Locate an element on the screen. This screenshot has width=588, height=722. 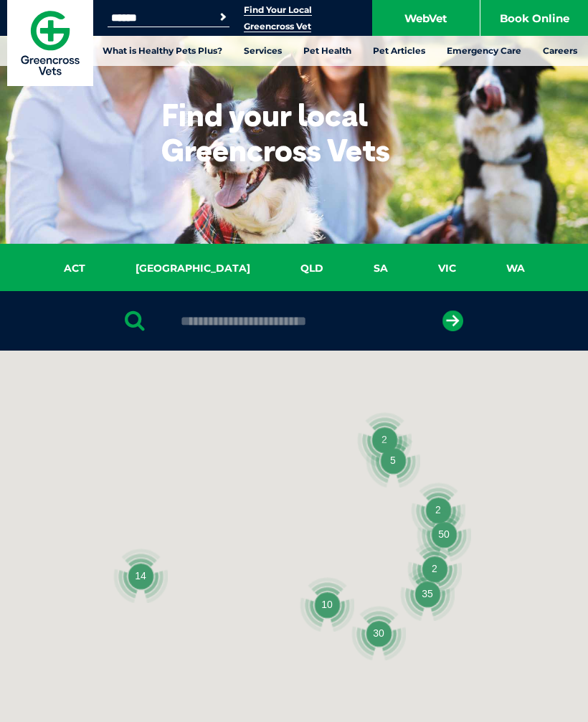
div: 50 is located at coordinates (444, 534).